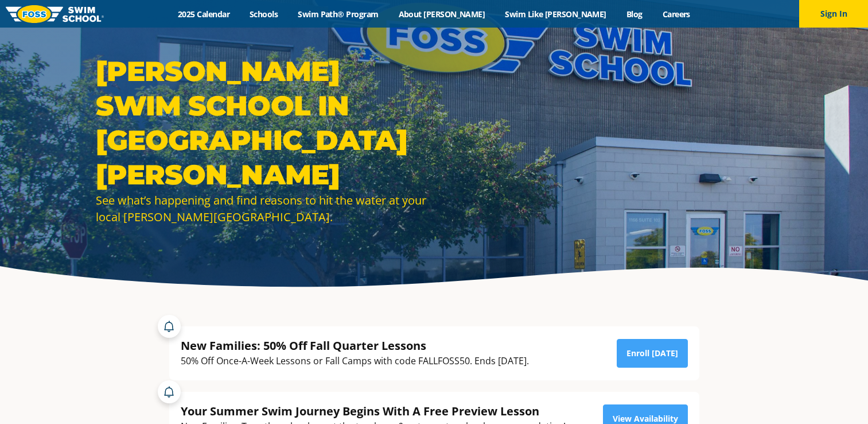 This screenshot has height=424, width=868. I want to click on a: Swim Path® Program, so click(338, 14).